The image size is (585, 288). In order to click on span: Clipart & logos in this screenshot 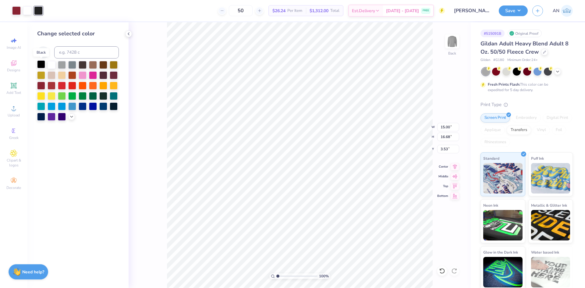, I will do `click(14, 163)`.